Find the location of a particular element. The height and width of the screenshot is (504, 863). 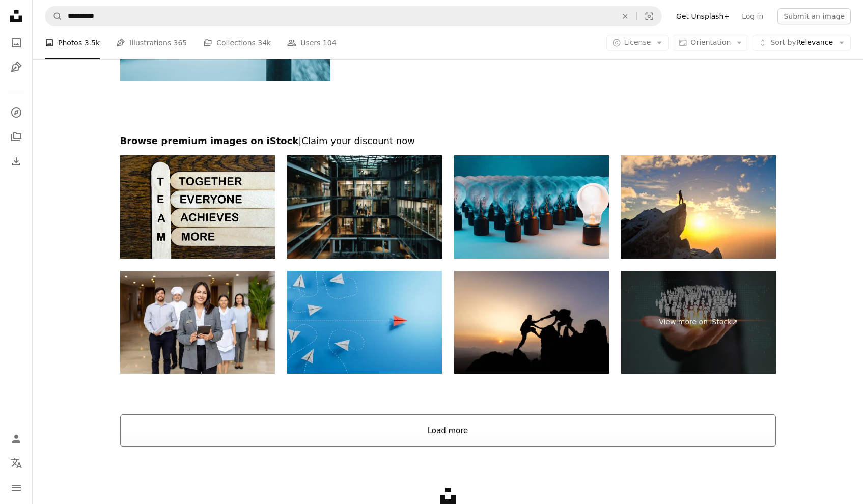

img: Modern office building by night in Paris, France is located at coordinates (365, 207).